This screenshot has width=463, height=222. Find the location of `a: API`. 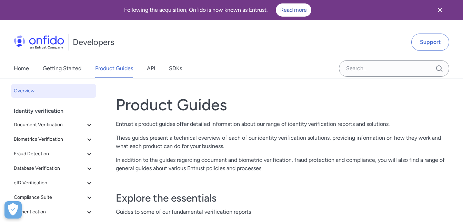

a: API is located at coordinates (151, 68).